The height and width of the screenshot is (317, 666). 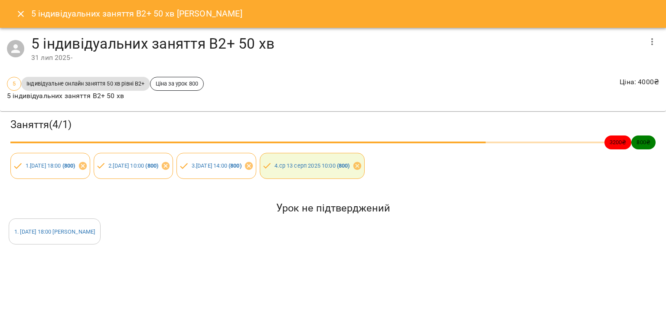 What do you see at coordinates (14, 83) in the screenshot?
I see `span: 5` at bounding box center [14, 83].